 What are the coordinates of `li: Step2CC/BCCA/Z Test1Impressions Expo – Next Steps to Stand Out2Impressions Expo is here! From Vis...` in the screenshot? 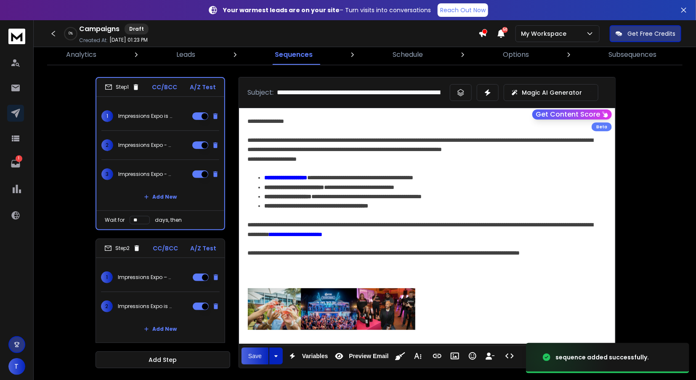 It's located at (160, 300).